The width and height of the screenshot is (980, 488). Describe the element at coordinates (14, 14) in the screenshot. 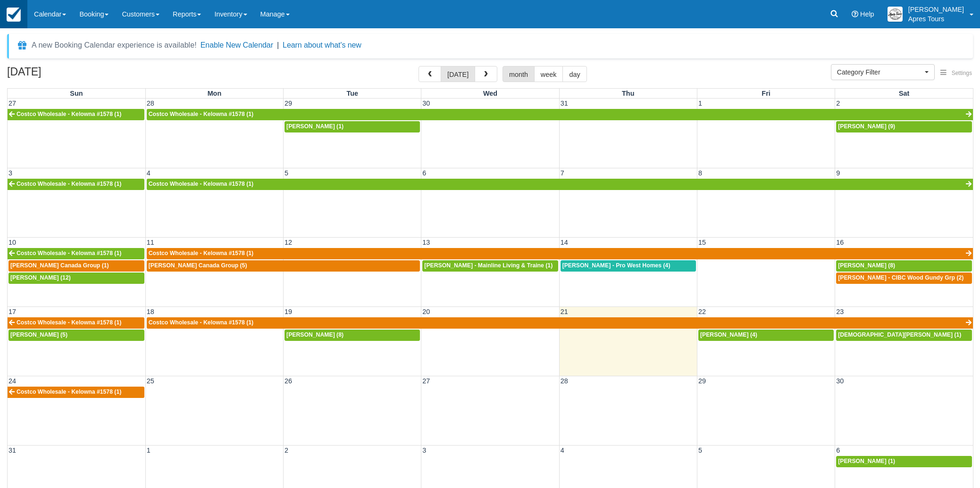

I see `img: checkfront-main-nav-mini-logo.png` at that location.